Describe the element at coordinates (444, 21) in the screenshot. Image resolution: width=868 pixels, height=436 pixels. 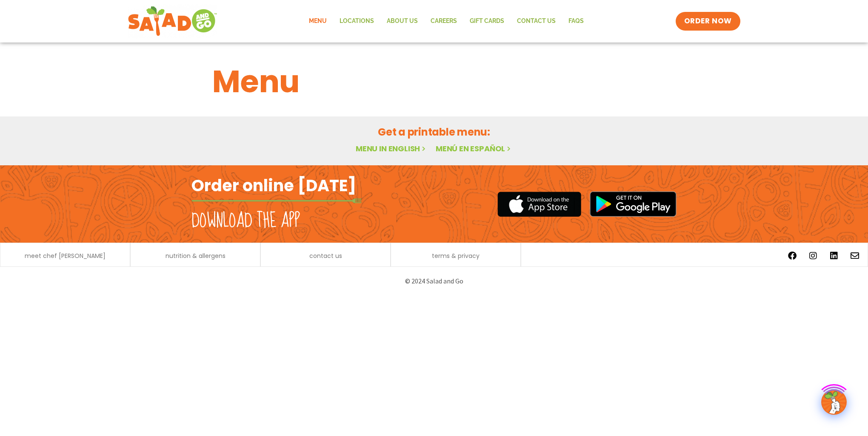
I see `a: Careers` at that location.